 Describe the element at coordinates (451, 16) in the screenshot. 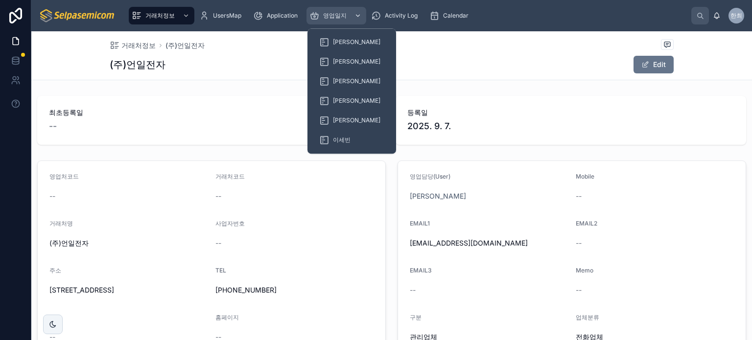

I see `a: Calendar` at that location.